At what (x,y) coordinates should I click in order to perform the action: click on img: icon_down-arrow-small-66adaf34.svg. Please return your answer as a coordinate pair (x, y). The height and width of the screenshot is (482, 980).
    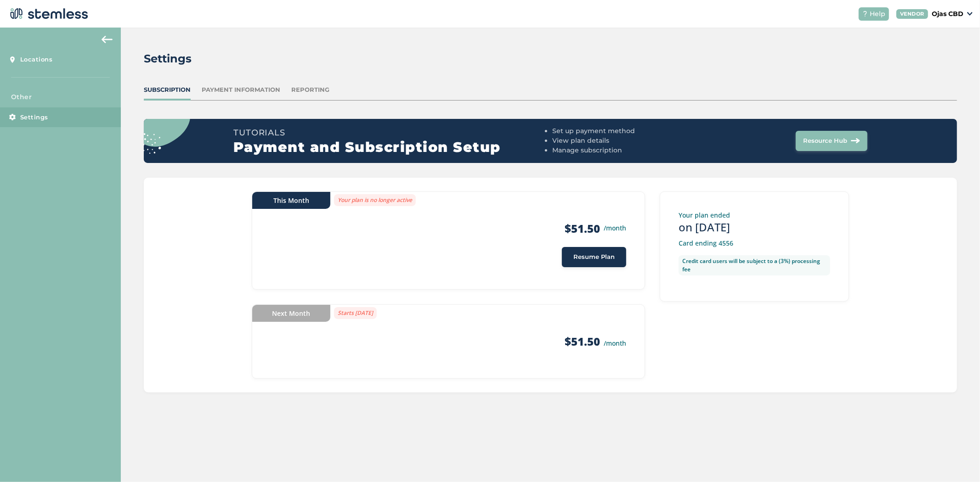
    Looking at the image, I should click on (970, 14).